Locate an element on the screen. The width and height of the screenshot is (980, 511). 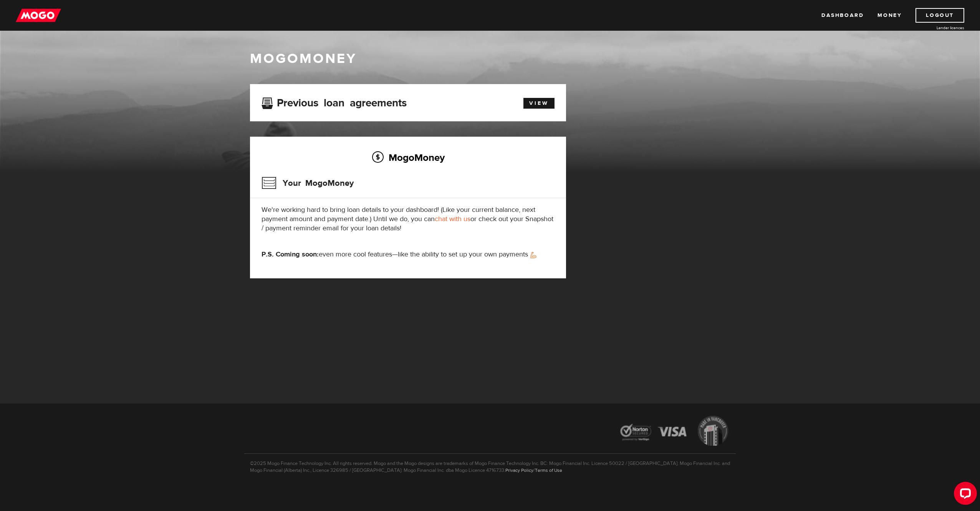
h1: MogoMoney is located at coordinates (490, 59).